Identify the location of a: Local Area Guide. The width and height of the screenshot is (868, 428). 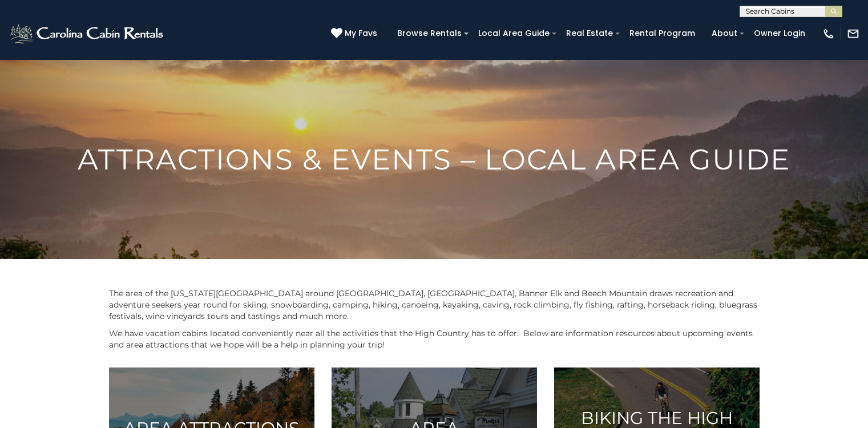
(513, 33).